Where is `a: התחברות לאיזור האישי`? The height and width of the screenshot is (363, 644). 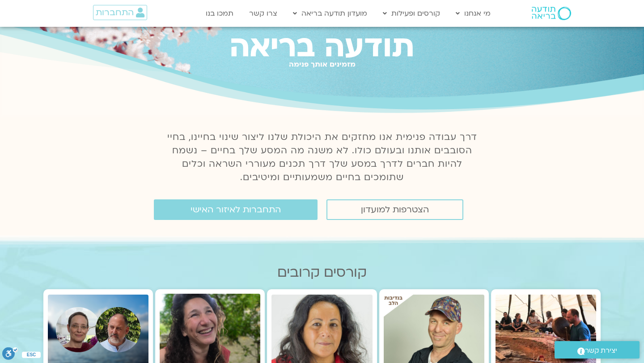
a: התחברות לאיזור האישי is located at coordinates (235, 210).